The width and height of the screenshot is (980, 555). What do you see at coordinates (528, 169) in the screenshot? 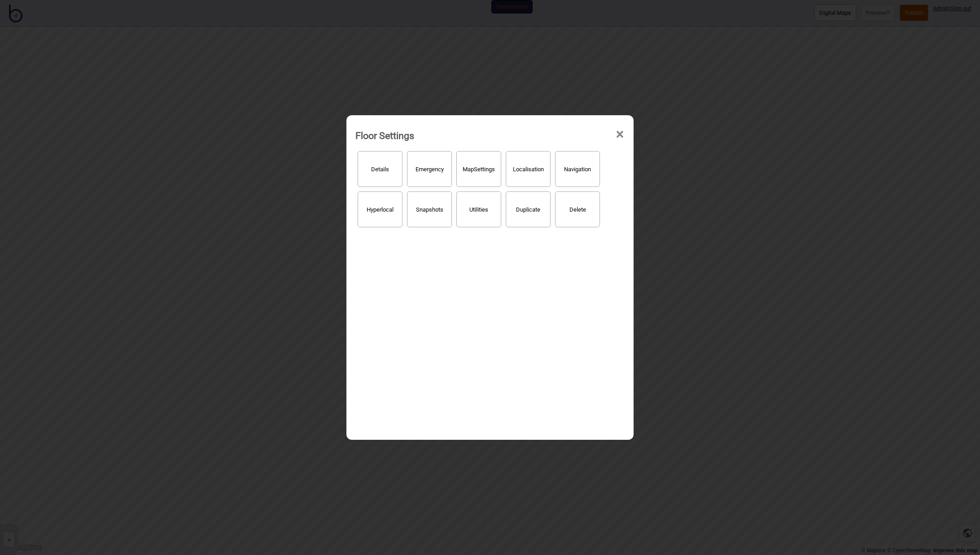
I see `button: Localisation` at bounding box center [528, 169].